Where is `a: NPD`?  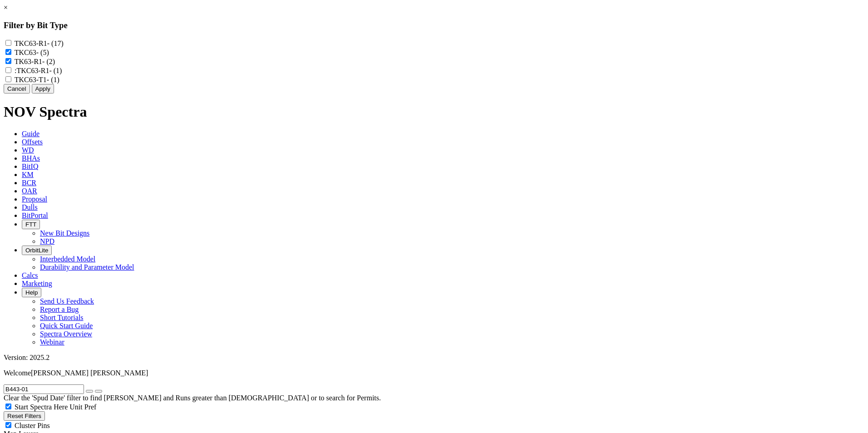
a: NPD is located at coordinates (47, 241).